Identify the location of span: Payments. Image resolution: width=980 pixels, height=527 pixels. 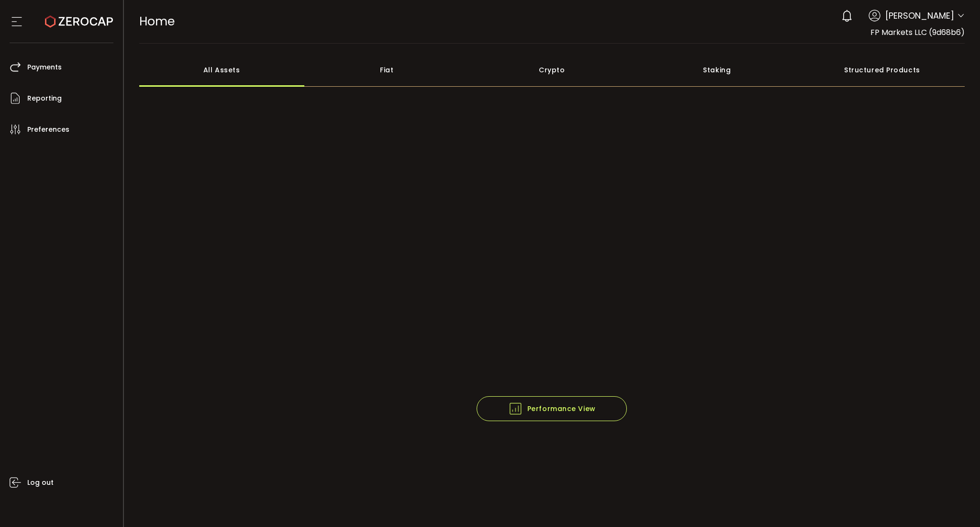
(45, 67).